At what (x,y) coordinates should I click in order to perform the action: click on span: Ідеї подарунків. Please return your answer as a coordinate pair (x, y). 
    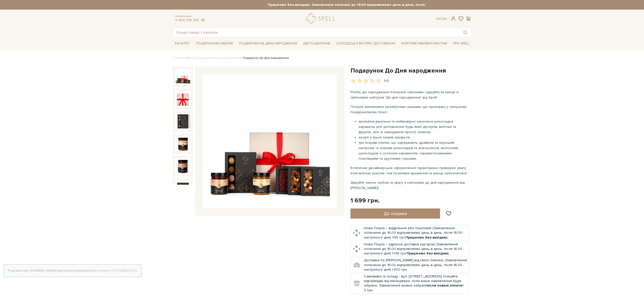
    Looking at the image, I should click on (317, 43).